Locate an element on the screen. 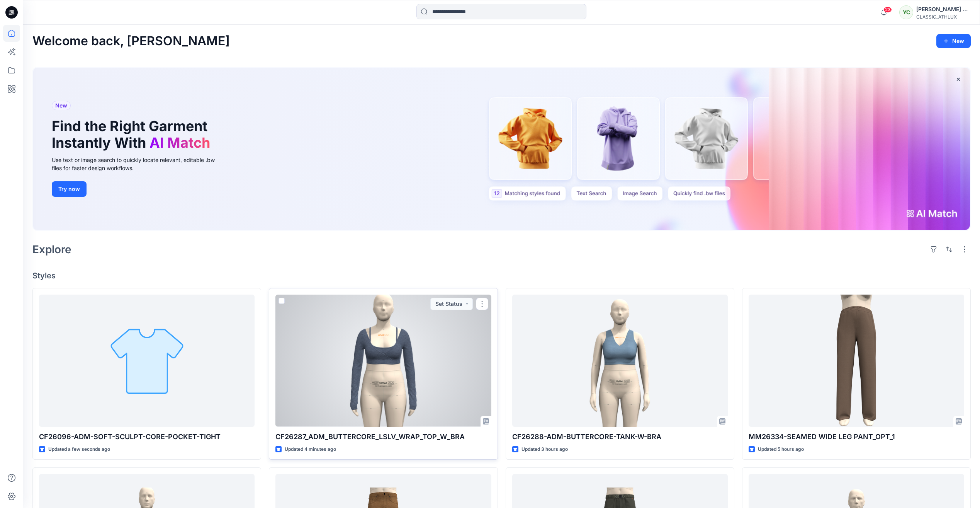  a: CF26287_ADM_BUTTERCORE_LSLV_WRAP_TOP_W_BRA is located at coordinates (383, 360).